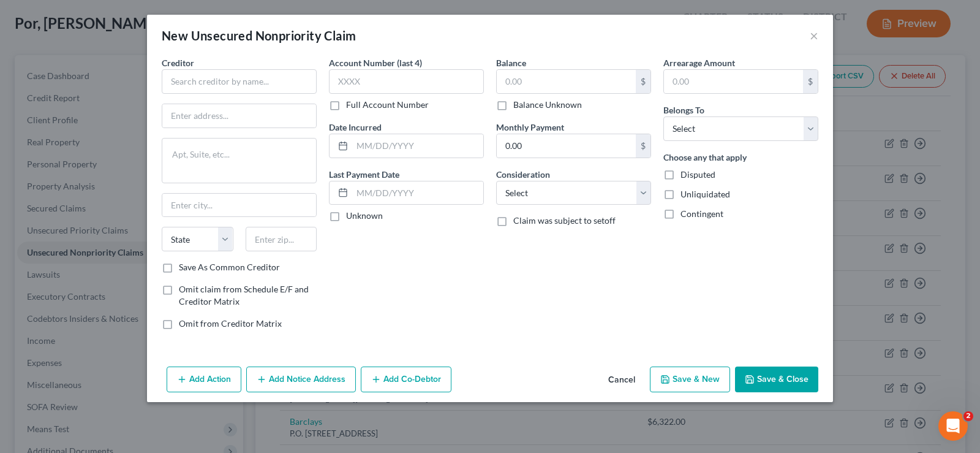 The width and height of the screenshot is (980, 453). Describe the element at coordinates (364, 174) in the screenshot. I see `label: Last Payment Date` at that location.